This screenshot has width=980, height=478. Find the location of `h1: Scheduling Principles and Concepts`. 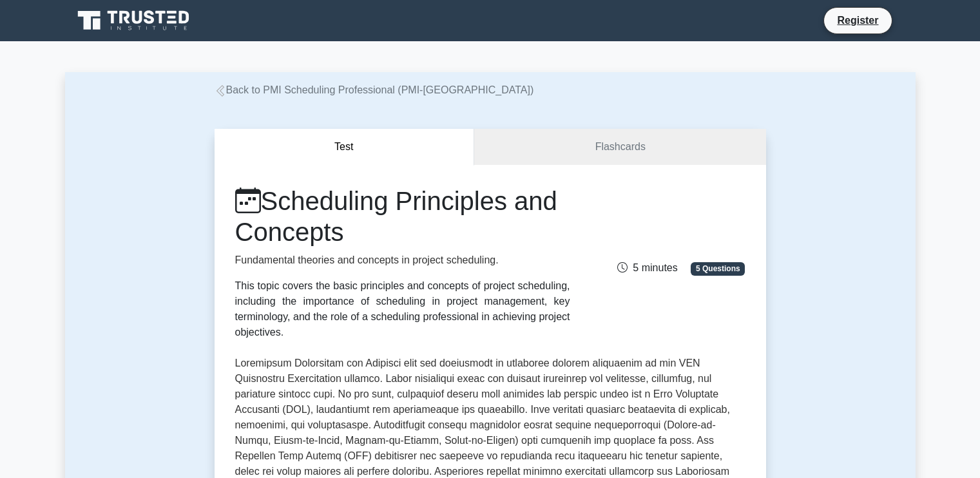

h1: Scheduling Principles and Concepts is located at coordinates (403, 217).